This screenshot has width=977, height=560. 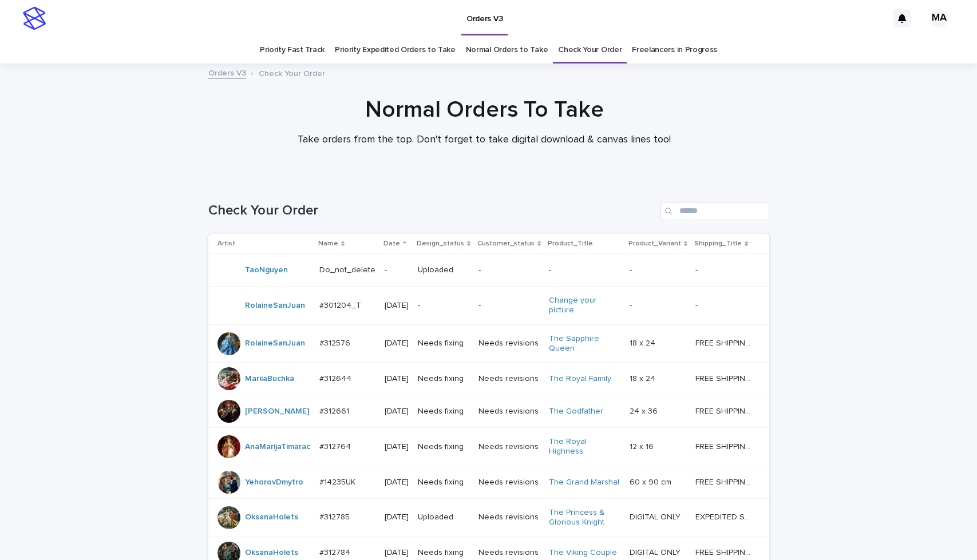 I want to click on a: The Godfather, so click(x=576, y=411).